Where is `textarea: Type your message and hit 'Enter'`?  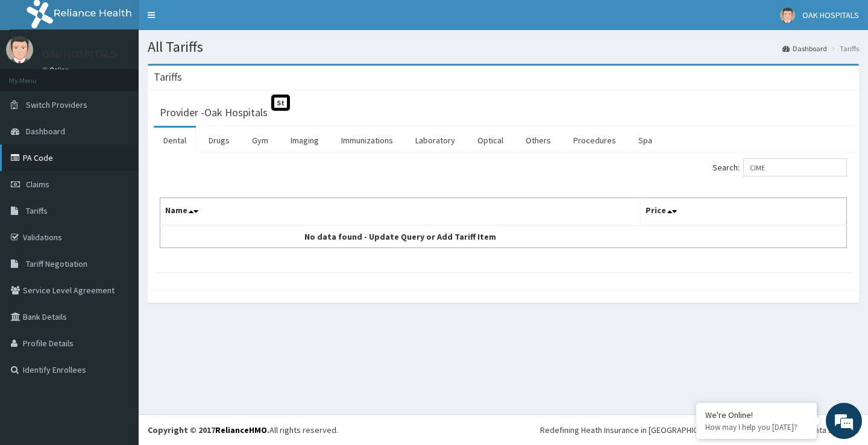
textarea: Type your message and hit 'Enter' is located at coordinates (118, 329).